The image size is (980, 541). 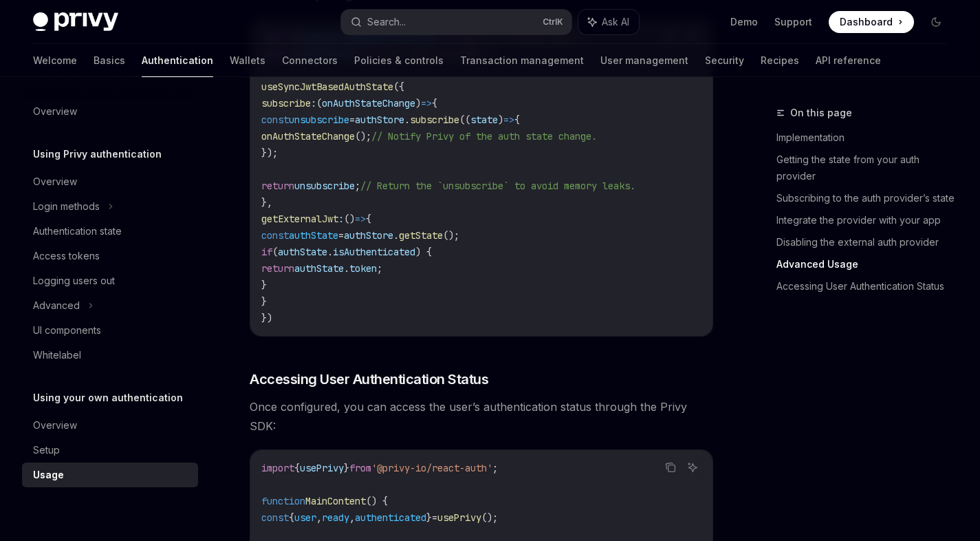 What do you see at coordinates (867, 137) in the screenshot?
I see `a: Implementation` at bounding box center [867, 137].